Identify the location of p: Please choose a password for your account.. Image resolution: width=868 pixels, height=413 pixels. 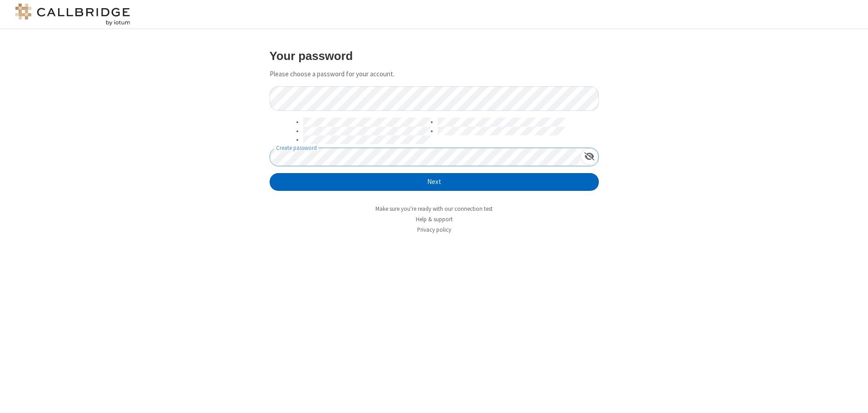
(434, 74).